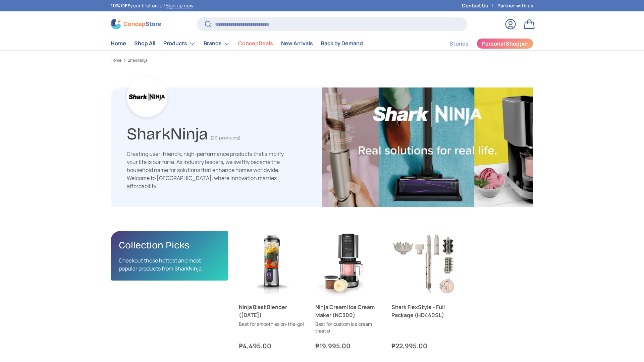 Image resolution: width=644 pixels, height=362 pixels. What do you see at coordinates (136, 24) in the screenshot?
I see `a: ConcepStore` at bounding box center [136, 24].